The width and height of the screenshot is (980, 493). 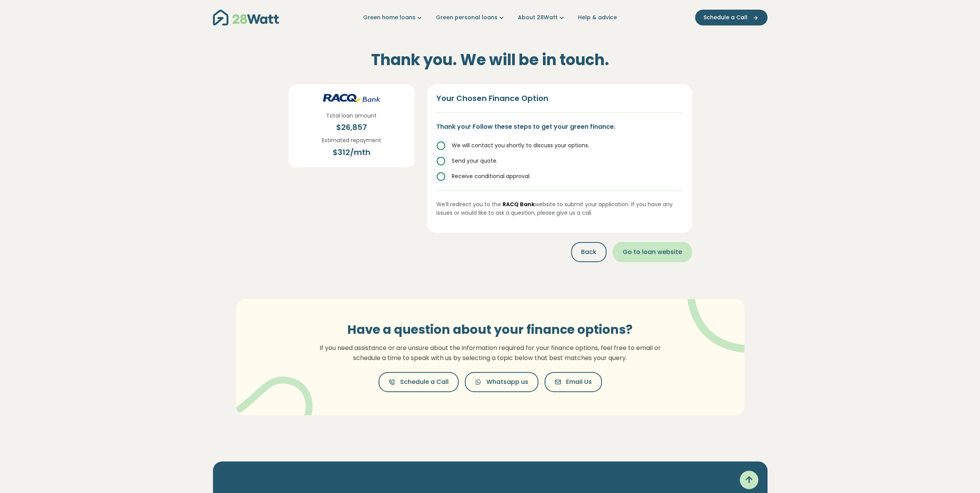 What do you see at coordinates (573, 382) in the screenshot?
I see `button: Email Us` at bounding box center [573, 382].